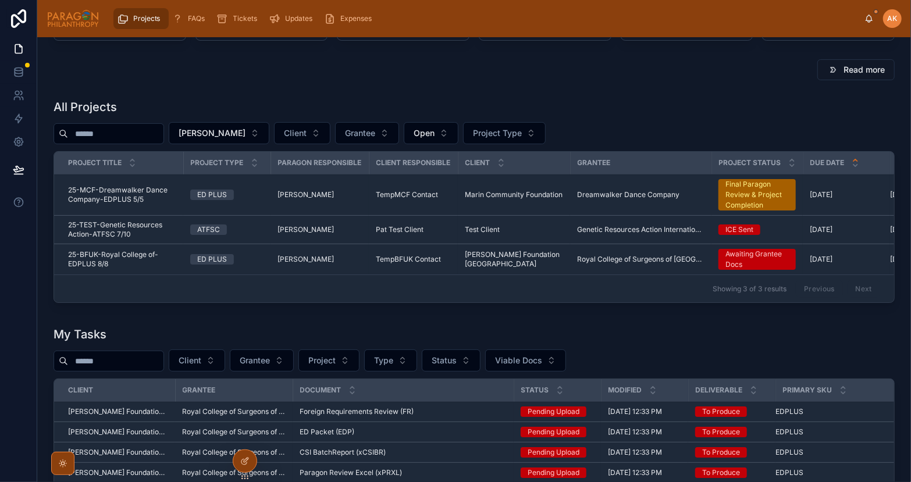 The width and height of the screenshot is (911, 482). Describe the element at coordinates (739, 230) in the screenshot. I see `div: ICE Sent` at that location.